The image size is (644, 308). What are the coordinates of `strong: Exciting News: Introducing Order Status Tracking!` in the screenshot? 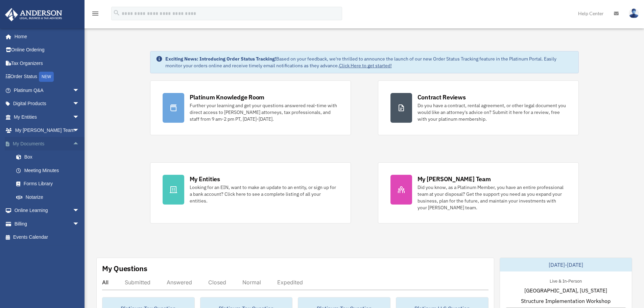 It's located at (221, 59).